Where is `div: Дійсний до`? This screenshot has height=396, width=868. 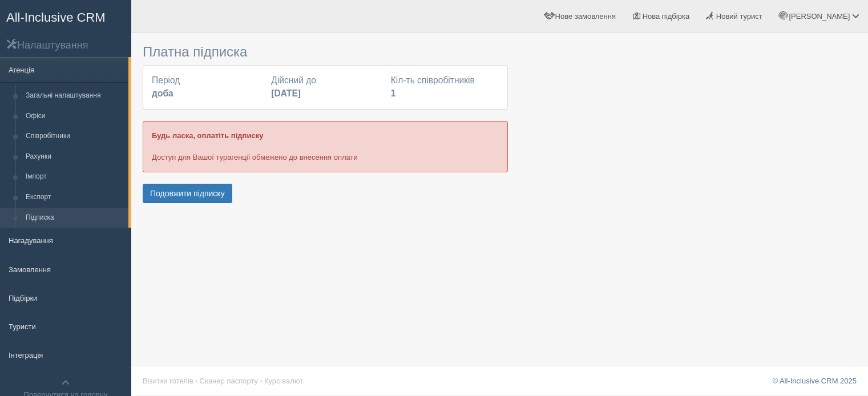 div: Дійсний до is located at coordinates (325, 87).